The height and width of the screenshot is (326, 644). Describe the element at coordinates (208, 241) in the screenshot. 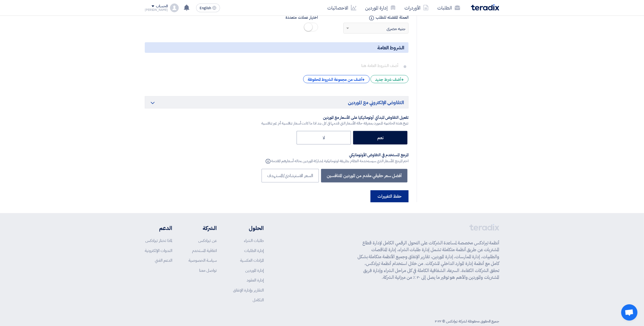

I see `a: عن تيرادكس` at that location.